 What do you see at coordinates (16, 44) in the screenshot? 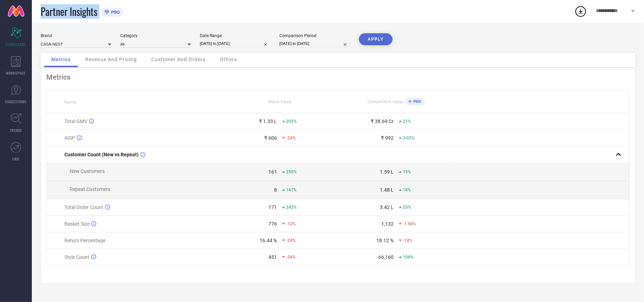
I see `span: SCORECARDS` at bounding box center [16, 44].